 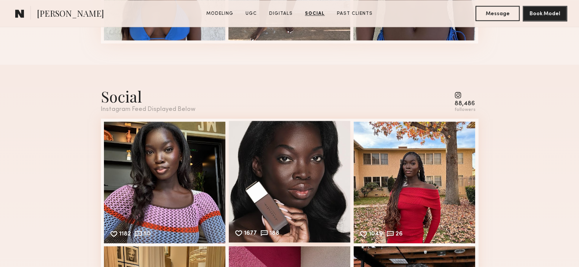 I want to click on div: 50, so click(x=147, y=235).